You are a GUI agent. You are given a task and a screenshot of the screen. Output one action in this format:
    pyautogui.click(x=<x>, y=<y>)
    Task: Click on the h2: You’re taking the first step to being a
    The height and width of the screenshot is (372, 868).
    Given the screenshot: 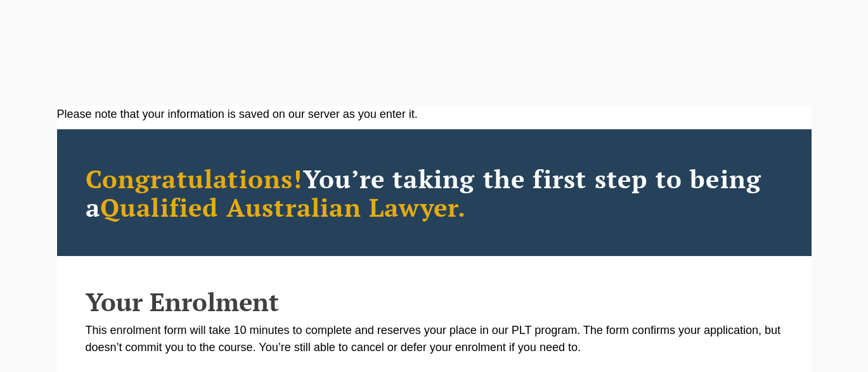 What is the action you would take?
    pyautogui.click(x=434, y=193)
    